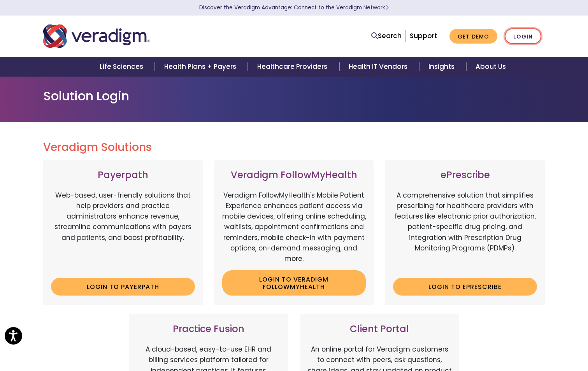 The height and width of the screenshot is (371, 588). What do you see at coordinates (465, 231) in the screenshot?
I see `p: A comprehensive solution that simplifies prescribing for healthcare providers with features like ...` at bounding box center [465, 231].